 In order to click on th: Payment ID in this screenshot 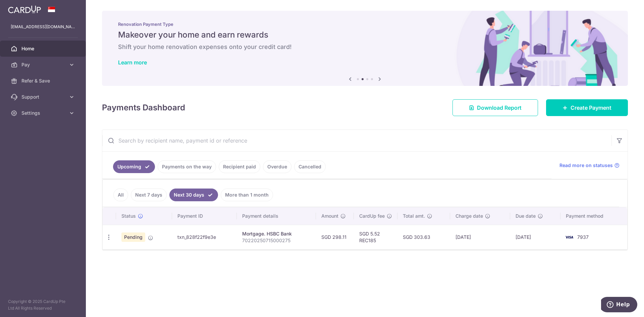, I will do `click(204, 216)`.